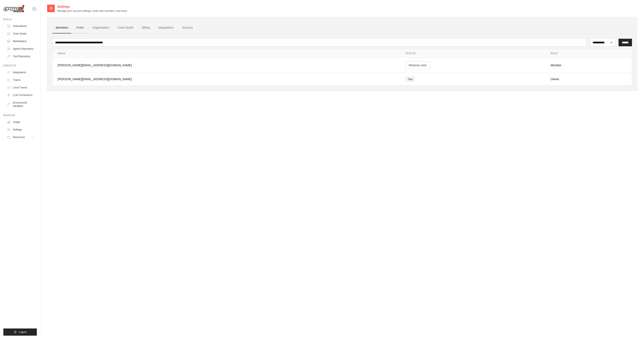 The image size is (644, 339). Describe the element at coordinates (589, 79) in the screenshot. I see `div: Owner` at that location.